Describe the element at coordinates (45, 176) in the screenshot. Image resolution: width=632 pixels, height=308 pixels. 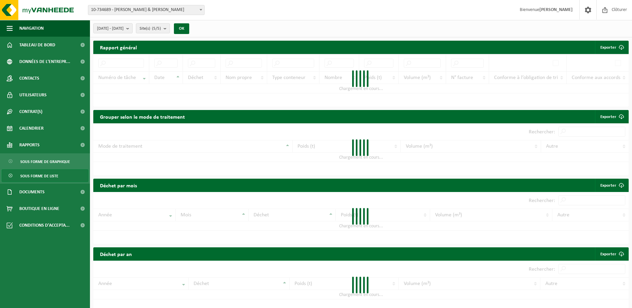
I see `a: Sous forme de liste` at that location.